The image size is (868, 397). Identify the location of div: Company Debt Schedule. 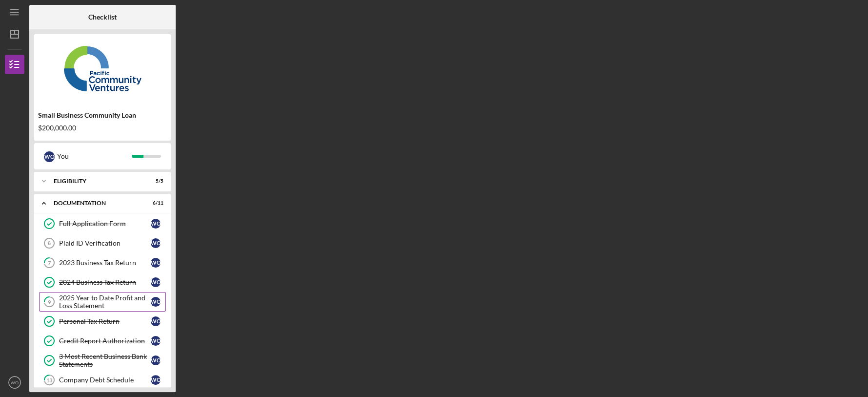
(105, 380).